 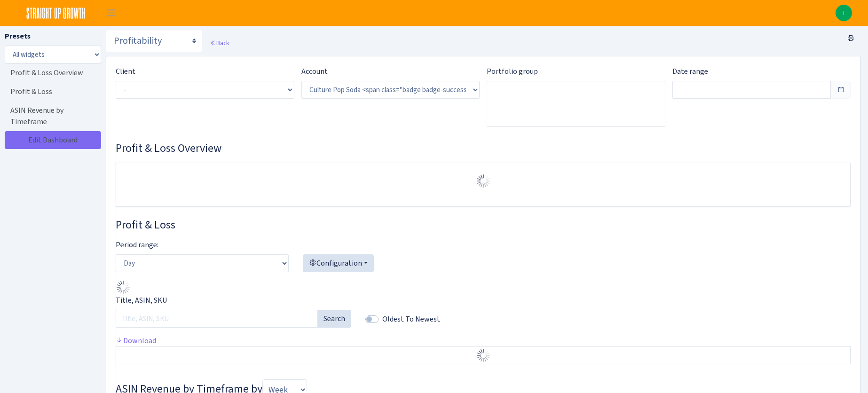 What do you see at coordinates (216, 319) in the screenshot?
I see `input: Title, ASIN, SKU` at bounding box center [216, 319].